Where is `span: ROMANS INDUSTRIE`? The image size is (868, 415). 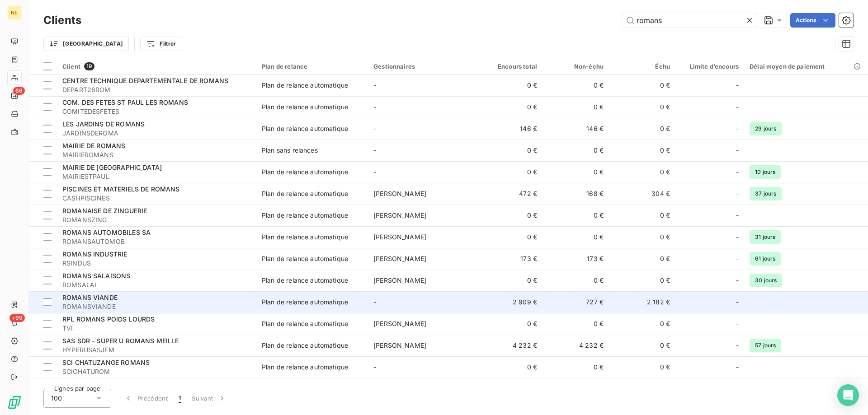 span: ROMANS INDUSTRIE is located at coordinates (94, 254).